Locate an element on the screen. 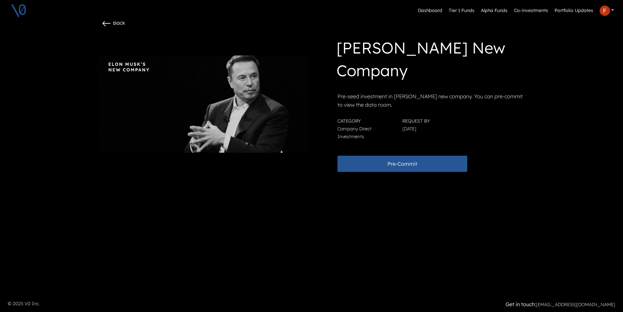 This screenshot has height=312, width=623. a: Co-investments is located at coordinates (531, 11).